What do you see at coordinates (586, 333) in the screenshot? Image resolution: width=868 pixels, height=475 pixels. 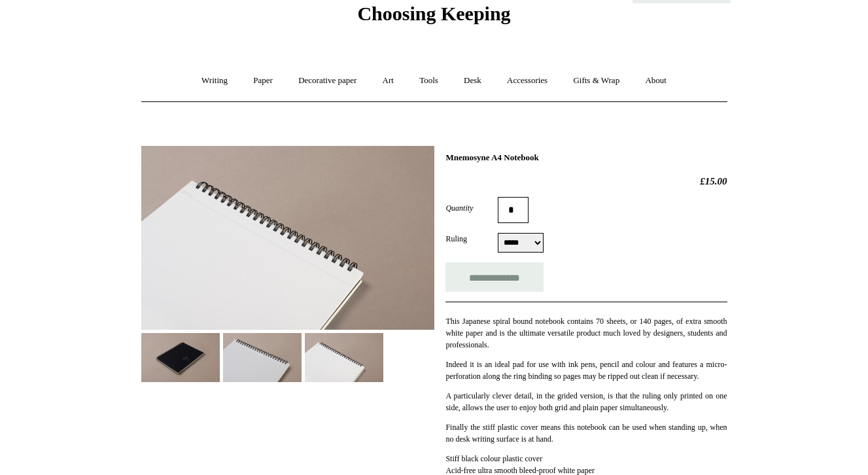 I see `p: This Japanese spiral bound notebook contains 70 sheets, or 140 pages, of extra smooth white paper...` at bounding box center [586, 333].